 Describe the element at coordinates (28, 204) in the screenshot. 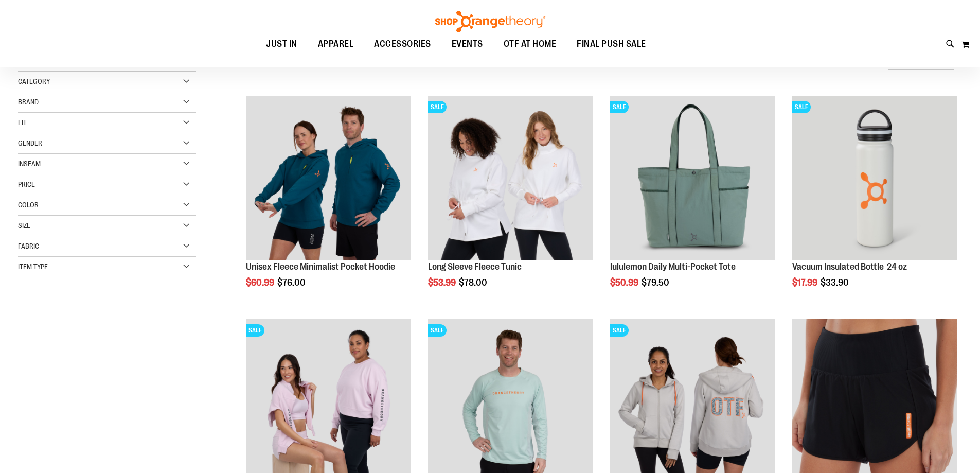

I see `span: Color` at that location.